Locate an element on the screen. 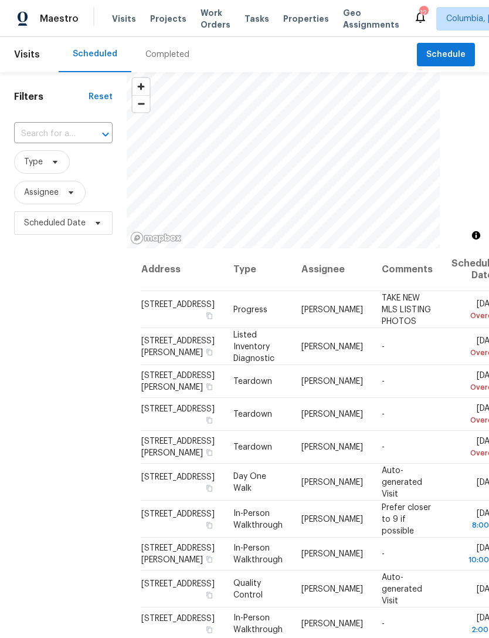 The image size is (489, 638). span: Assignee is located at coordinates (41, 192).